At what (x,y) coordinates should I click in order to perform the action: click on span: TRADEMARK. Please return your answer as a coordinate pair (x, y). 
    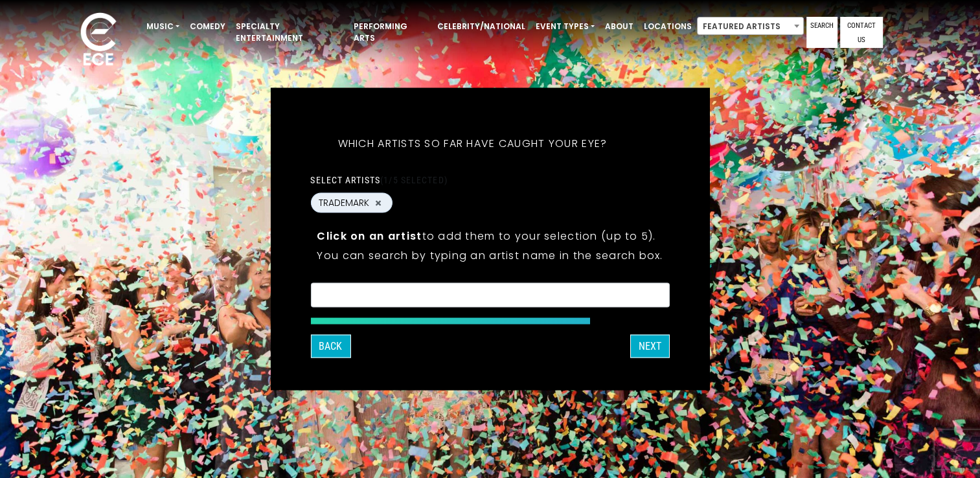
    Looking at the image, I should click on (344, 203).